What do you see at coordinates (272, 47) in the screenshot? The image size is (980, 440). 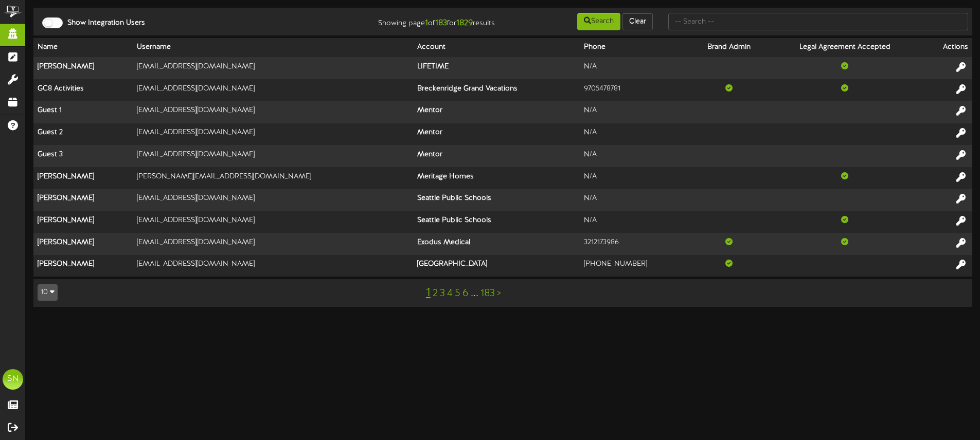 I see `th: Username` at bounding box center [272, 47].